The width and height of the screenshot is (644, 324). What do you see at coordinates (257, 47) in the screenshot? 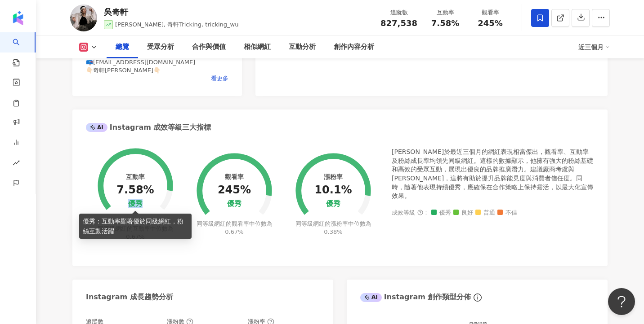
I see `div: 相似網紅` at bounding box center [257, 47].